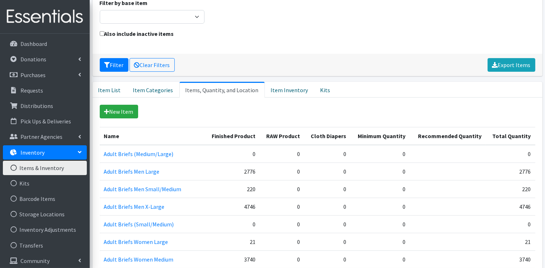 The width and height of the screenshot is (545, 268). What do you see at coordinates (45, 152) in the screenshot?
I see `a: Inventory` at bounding box center [45, 152].